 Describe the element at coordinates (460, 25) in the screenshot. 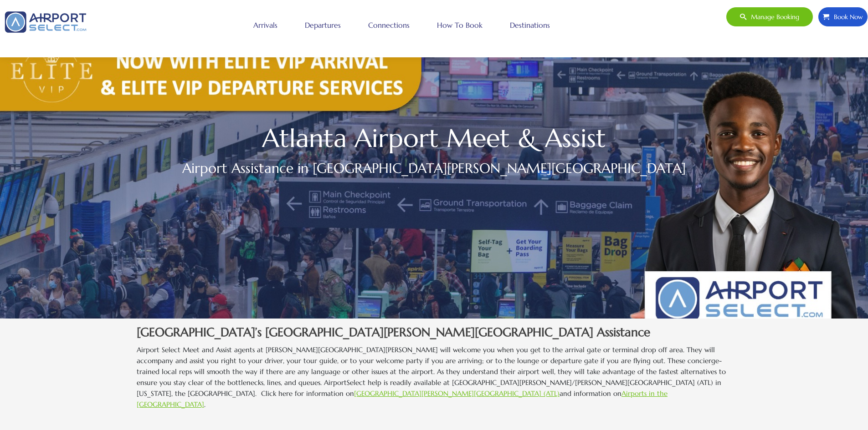

I see `a: How to book` at that location.